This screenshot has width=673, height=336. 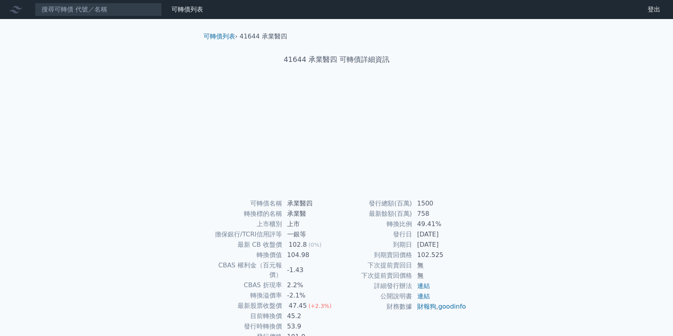 I want to click on td: 公開說明書, so click(x=374, y=296).